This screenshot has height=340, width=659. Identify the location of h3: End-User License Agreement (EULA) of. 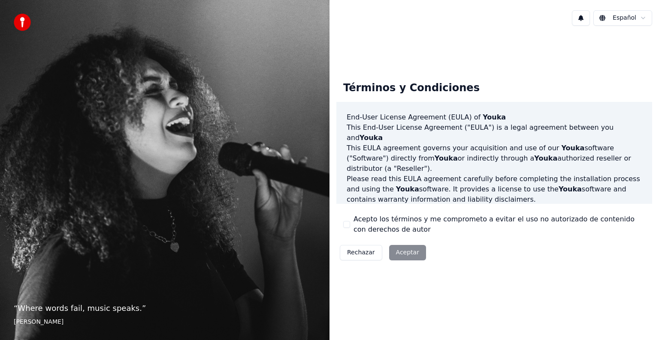
(494, 117).